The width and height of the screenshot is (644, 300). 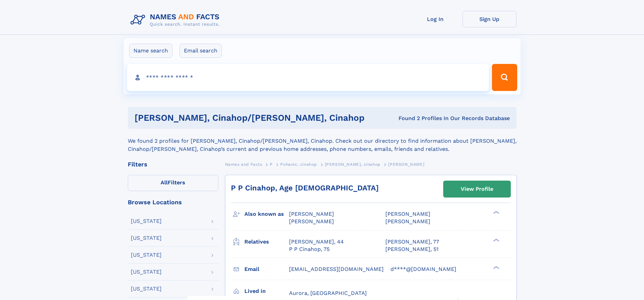 I want to click on span: Pohanic, cinahop, so click(x=298, y=164).